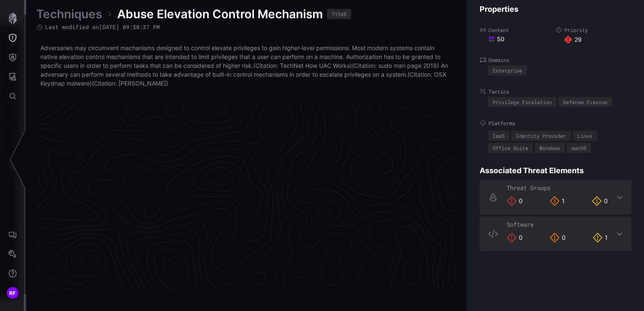  Describe the element at coordinates (69, 14) in the screenshot. I see `a: Techniques` at that location.